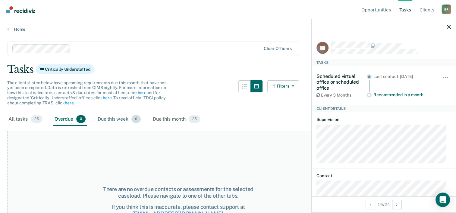 The width and height of the screenshot is (456, 213). What do you see at coordinates (65, 69) in the screenshot?
I see `span: Critically Understaffed` at bounding box center [65, 69].